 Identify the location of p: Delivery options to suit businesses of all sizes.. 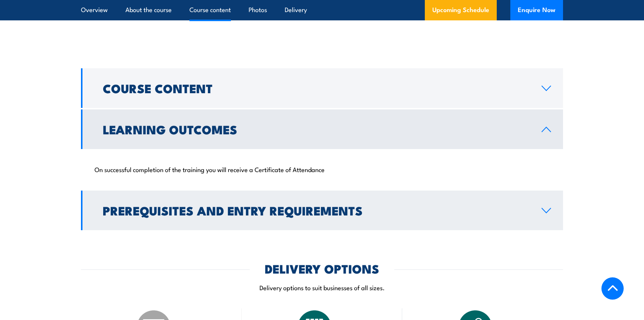
(322, 286).